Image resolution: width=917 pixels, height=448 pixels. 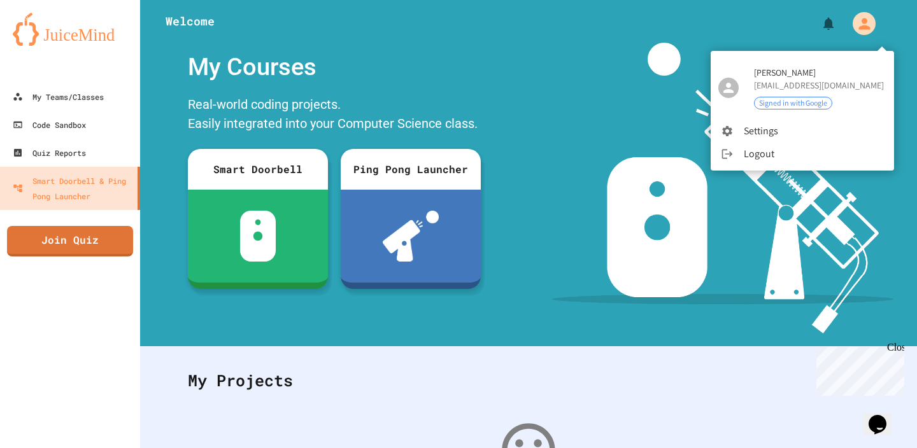 I want to click on div: Chat with us now!Close, so click(x=47, y=43).